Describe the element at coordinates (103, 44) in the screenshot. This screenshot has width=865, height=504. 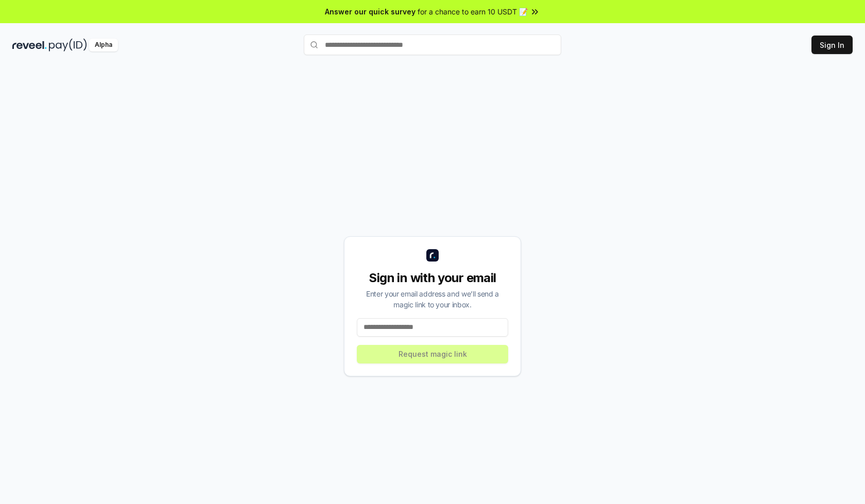
I see `div: Alpha` at that location.